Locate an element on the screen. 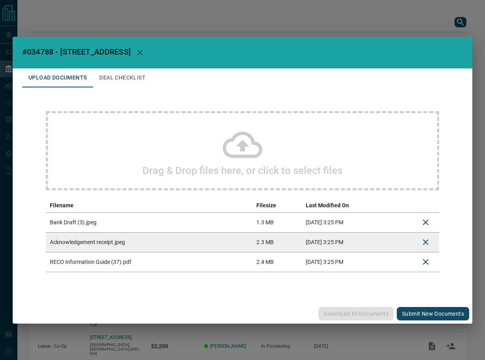  th: Filesize is located at coordinates (277, 205).